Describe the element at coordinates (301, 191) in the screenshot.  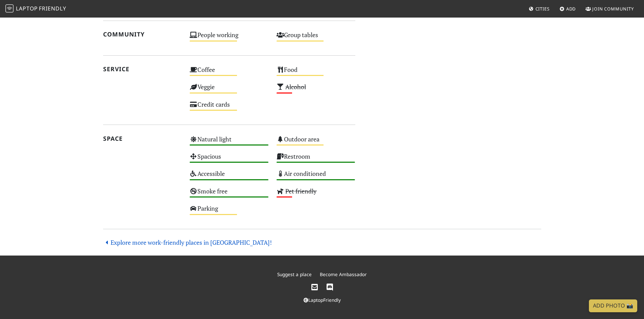
I see `s: Pet friendly` at that location.